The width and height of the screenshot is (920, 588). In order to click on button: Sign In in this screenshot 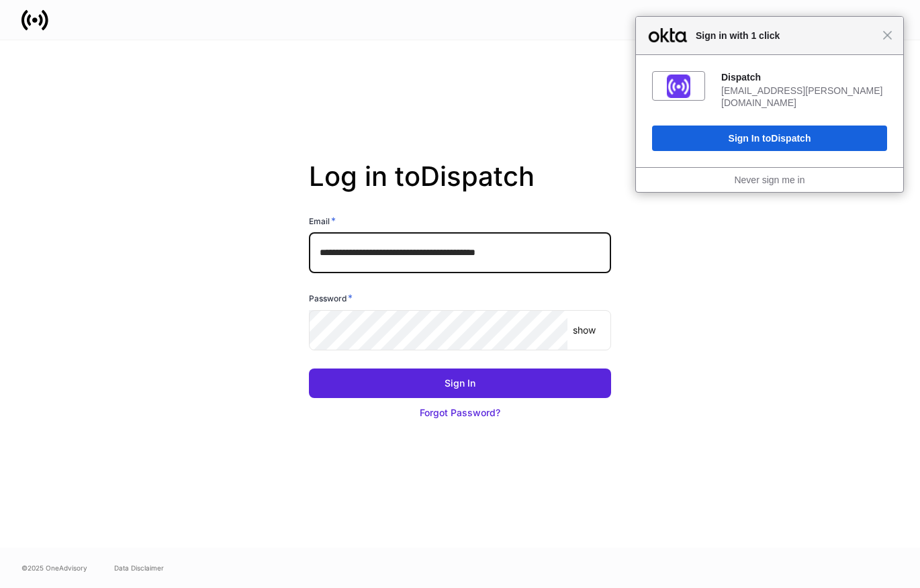, I will do `click(460, 383)`.